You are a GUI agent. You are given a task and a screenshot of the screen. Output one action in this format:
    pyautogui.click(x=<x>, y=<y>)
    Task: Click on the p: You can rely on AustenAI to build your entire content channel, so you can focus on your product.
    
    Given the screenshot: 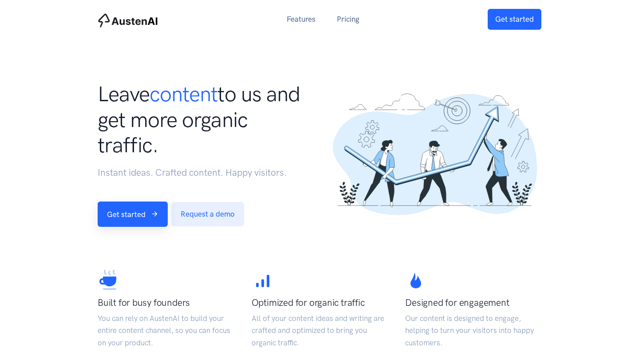 What is the action you would take?
    pyautogui.click(x=165, y=331)
    